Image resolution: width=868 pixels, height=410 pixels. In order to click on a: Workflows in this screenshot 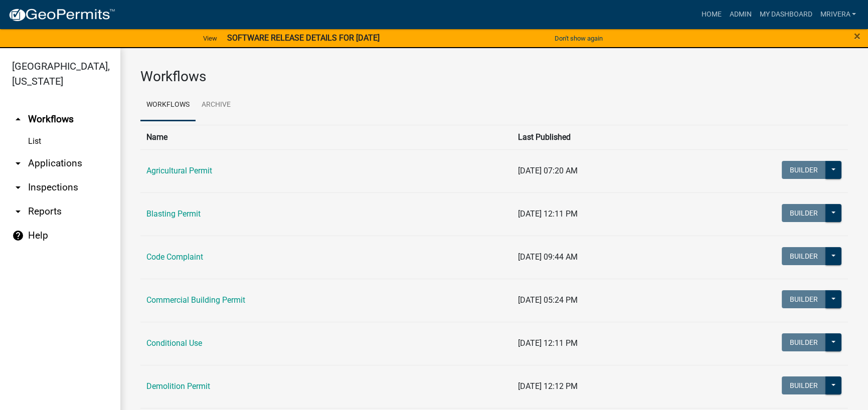, I will do `click(168, 105)`.